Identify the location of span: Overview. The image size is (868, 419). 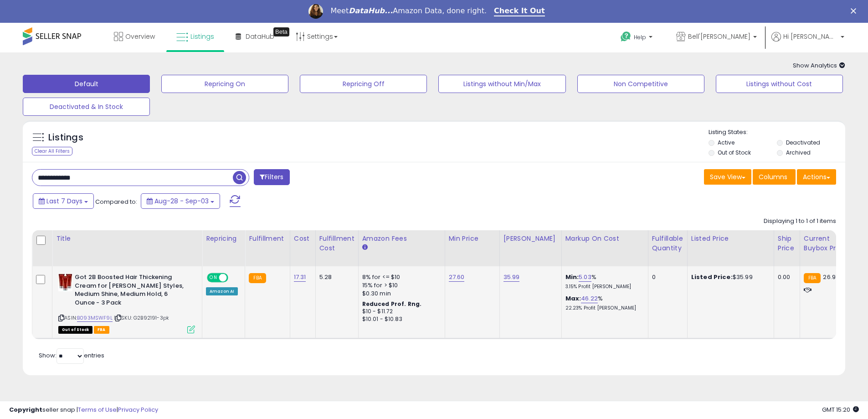
(140, 36).